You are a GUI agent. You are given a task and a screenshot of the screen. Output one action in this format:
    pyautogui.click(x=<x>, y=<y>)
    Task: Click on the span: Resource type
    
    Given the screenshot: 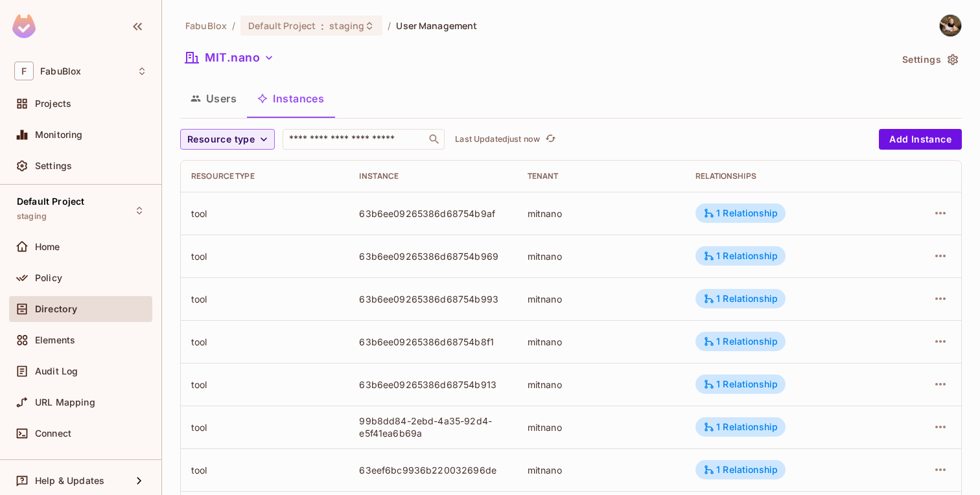 What is the action you would take?
    pyautogui.click(x=221, y=140)
    